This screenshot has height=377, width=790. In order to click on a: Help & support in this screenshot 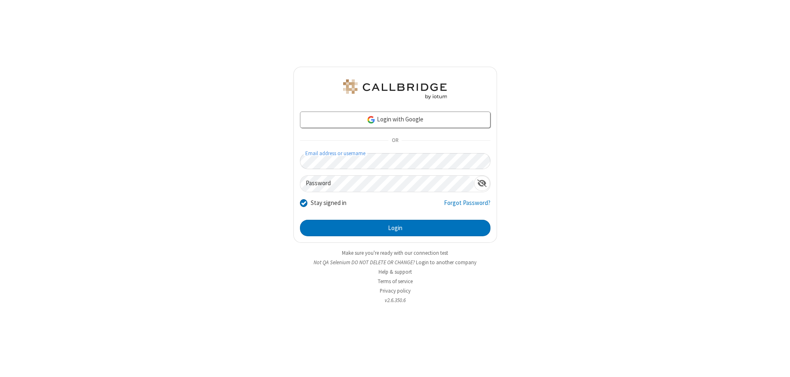, I will do `click(395, 272)`.